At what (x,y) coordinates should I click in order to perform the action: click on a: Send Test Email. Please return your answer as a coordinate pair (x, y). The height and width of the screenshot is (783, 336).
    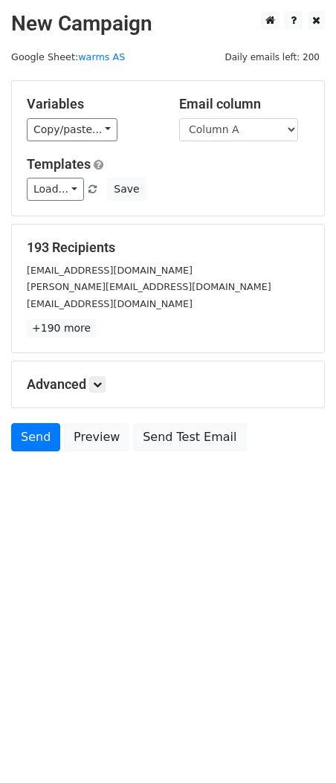
    Looking at the image, I should click on (190, 437).